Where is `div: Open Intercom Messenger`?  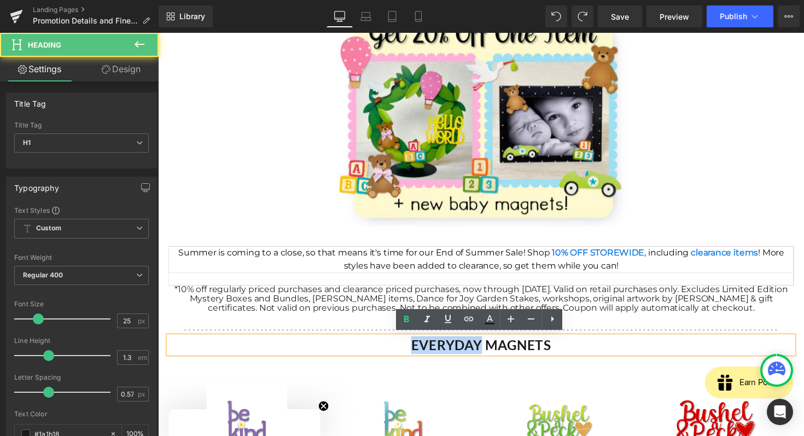 div: Open Intercom Messenger is located at coordinates (780, 412).